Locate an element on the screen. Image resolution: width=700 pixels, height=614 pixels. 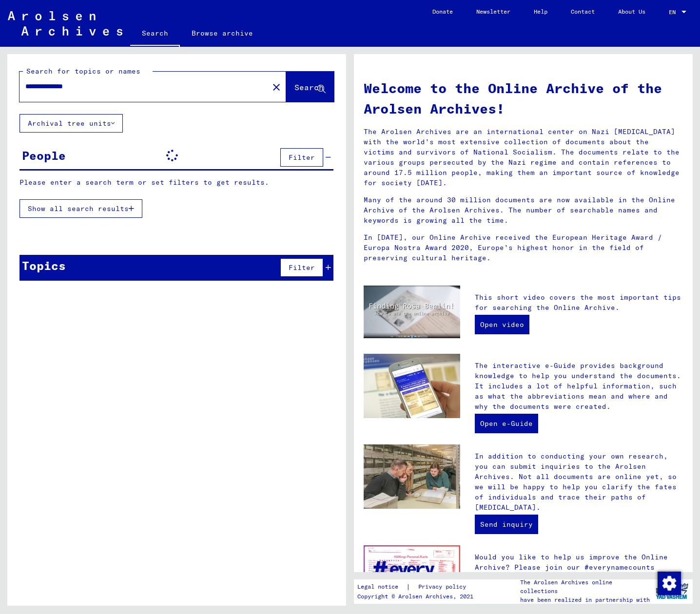
p: have been realized in partnership with is located at coordinates (585, 600).